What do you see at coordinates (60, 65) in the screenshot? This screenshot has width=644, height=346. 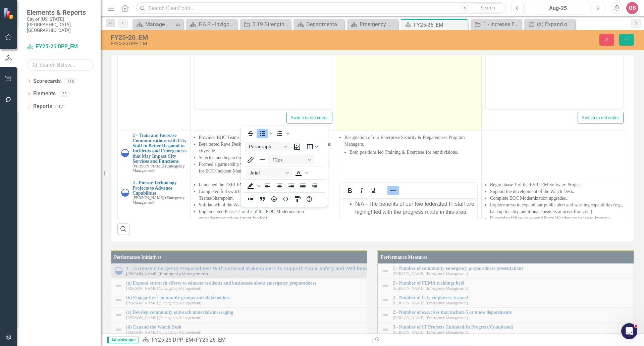 I see `input: Search Below...` at bounding box center [60, 65].